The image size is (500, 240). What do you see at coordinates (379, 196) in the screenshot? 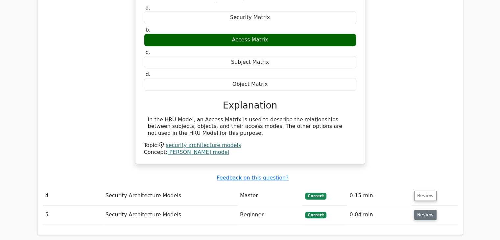
I see `td: 0:15 min.` at bounding box center [379, 196].